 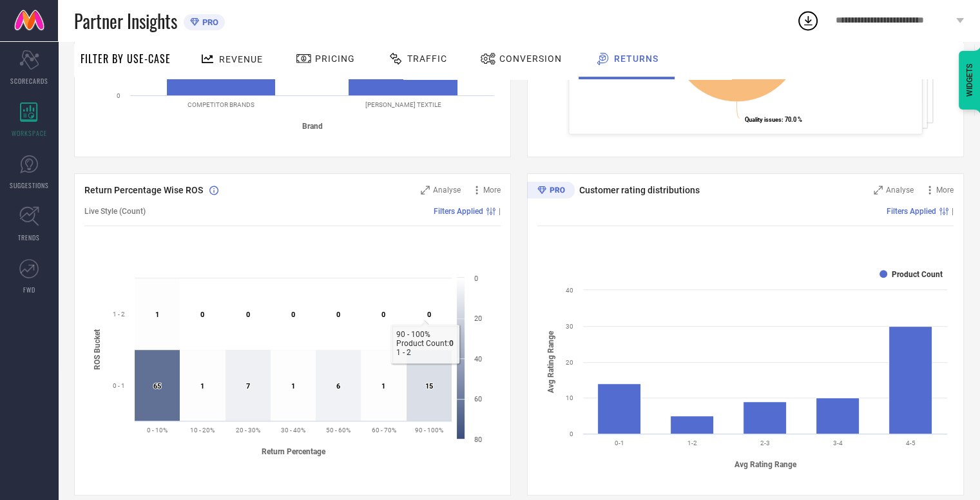 I want to click on text: 6, so click(x=338, y=386).